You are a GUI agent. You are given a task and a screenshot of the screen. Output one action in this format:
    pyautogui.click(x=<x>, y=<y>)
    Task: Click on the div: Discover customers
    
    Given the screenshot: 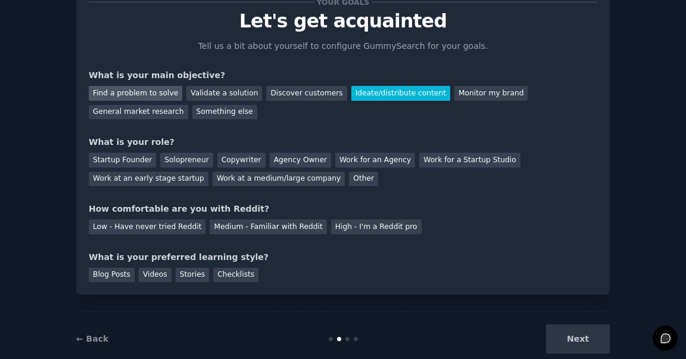 What is the action you would take?
    pyautogui.click(x=306, y=93)
    